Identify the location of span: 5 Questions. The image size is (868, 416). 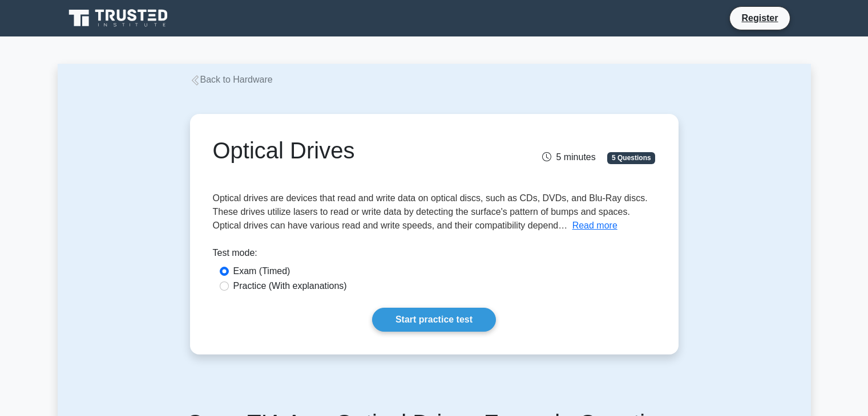
(631, 158).